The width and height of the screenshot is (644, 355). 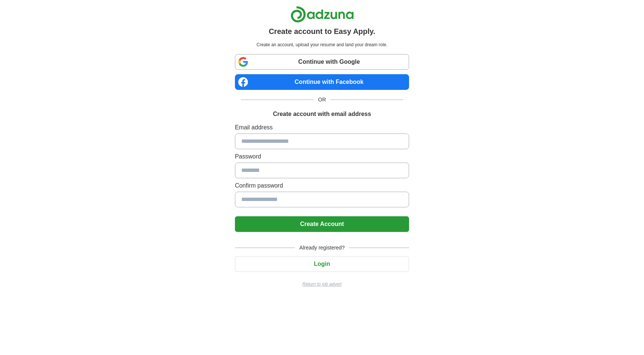 I want to click on label: Confirm password, so click(x=322, y=186).